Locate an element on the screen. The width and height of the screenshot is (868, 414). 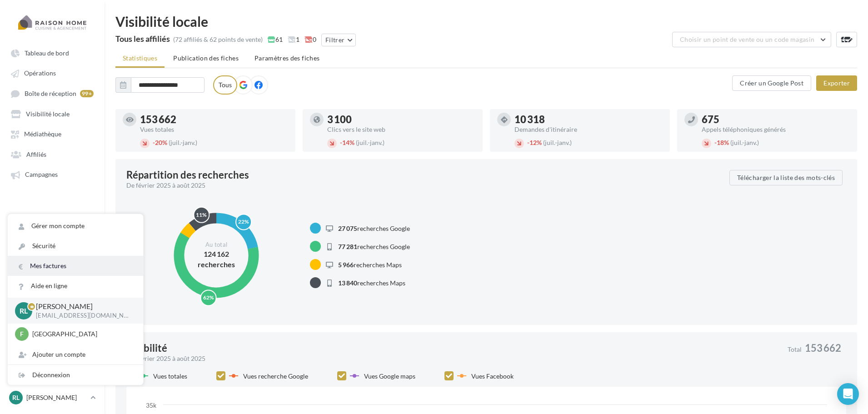
span: Campagnes is located at coordinates (41, 175).